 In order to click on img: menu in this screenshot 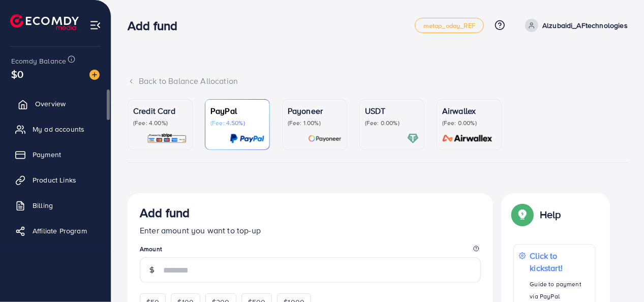, I will do `click(95, 25)`.